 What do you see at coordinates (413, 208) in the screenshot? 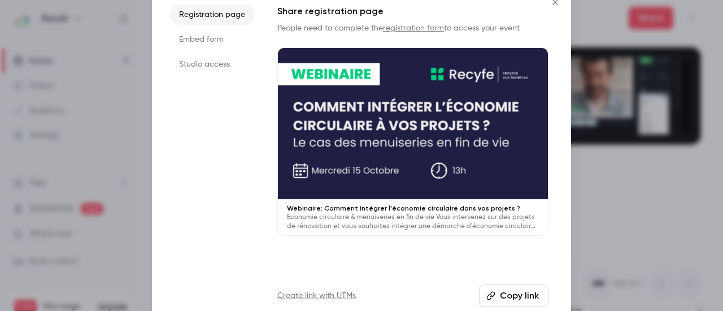
I see `p: Webinaire: Comment intégrer l'économie circulaire dans vos projets ?` at bounding box center [413, 208].